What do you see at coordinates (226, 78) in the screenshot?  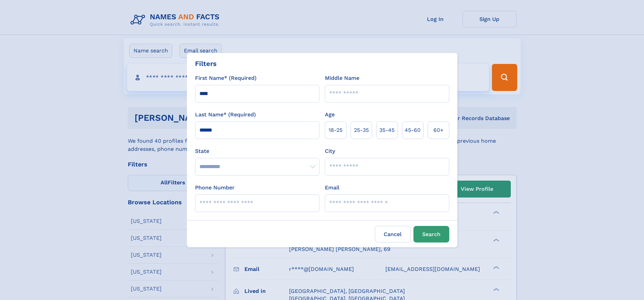 I see `label: First Name* (Required)` at bounding box center [226, 78].